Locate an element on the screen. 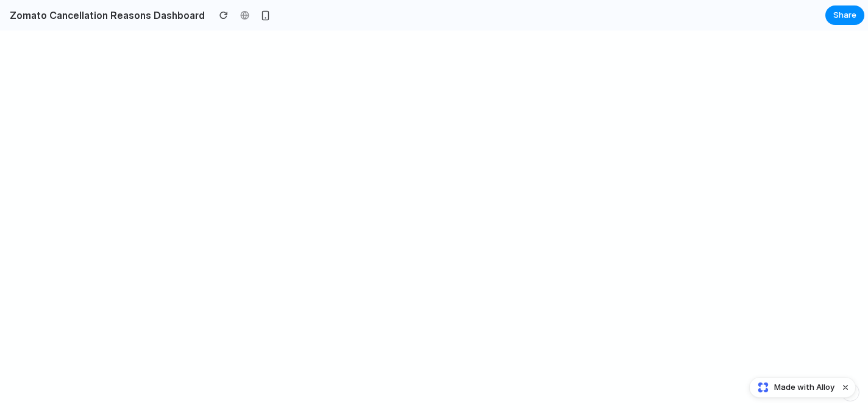 This screenshot has height=410, width=868. span: Share is located at coordinates (844, 15).